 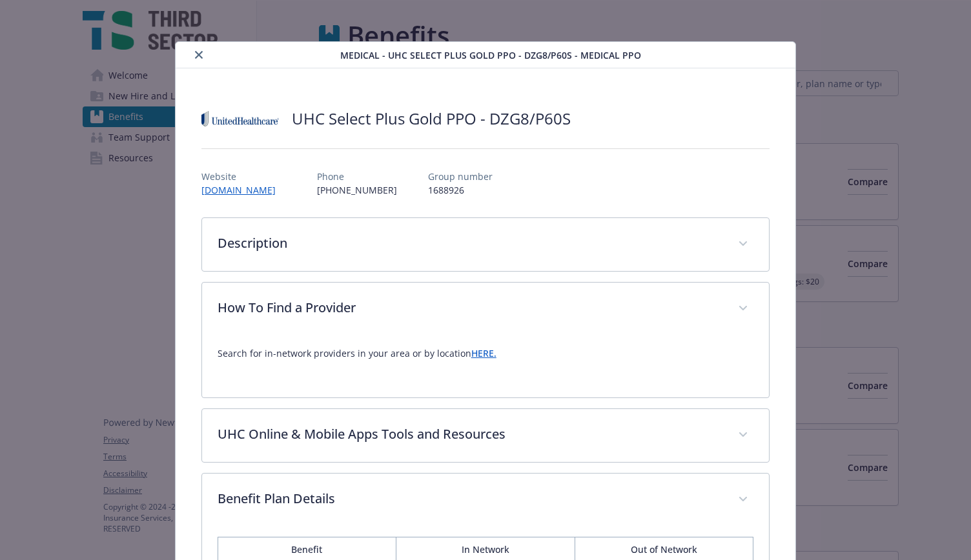 I want to click on p: Group number, so click(x=460, y=176).